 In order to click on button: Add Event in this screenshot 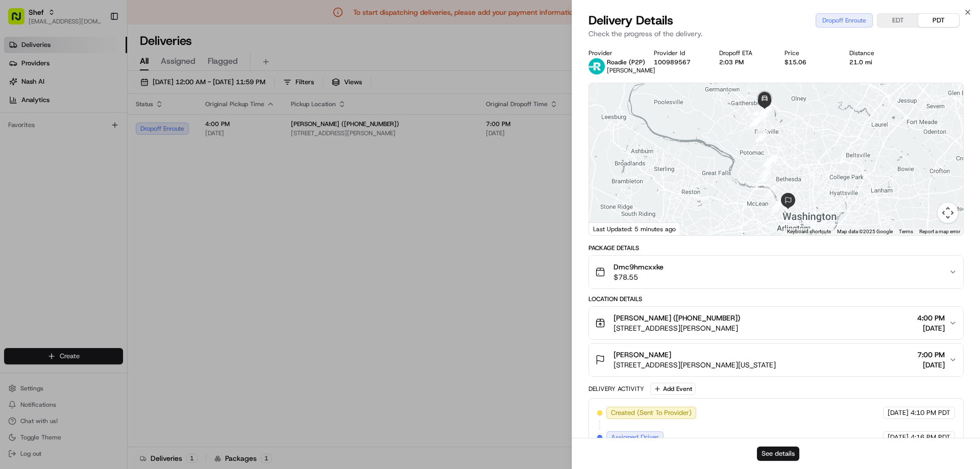, I will do `click(672, 389)`.